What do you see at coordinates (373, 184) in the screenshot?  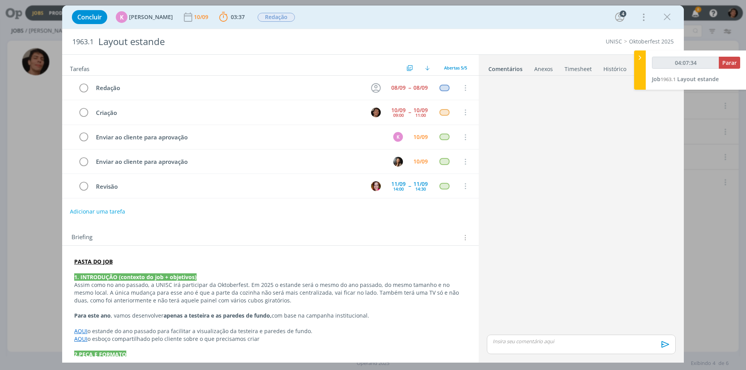 I see `div: dialog` at bounding box center [373, 184].